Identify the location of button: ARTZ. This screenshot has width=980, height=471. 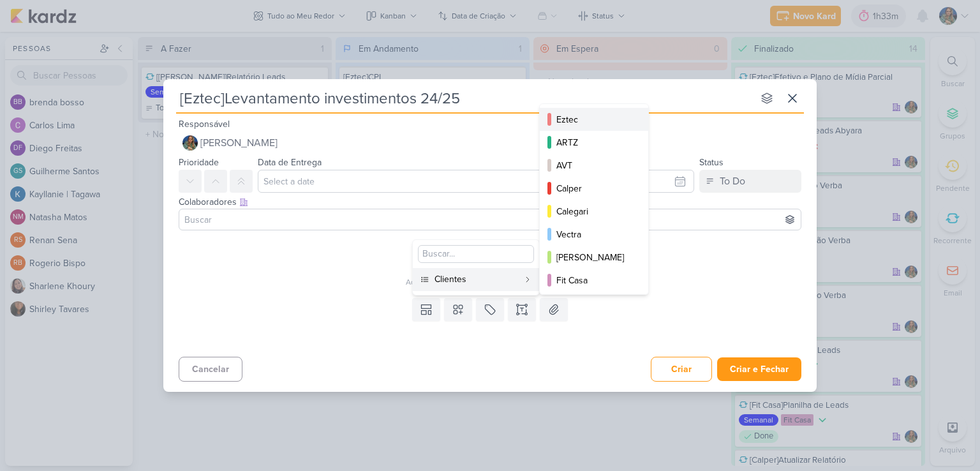
(594, 143).